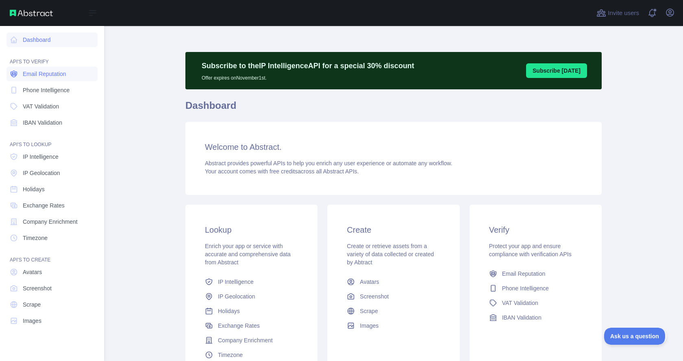  Describe the element at coordinates (248, 255) in the screenshot. I see `span: Enrich your app or service with accurate and comprehensive data from Abstract` at that location.